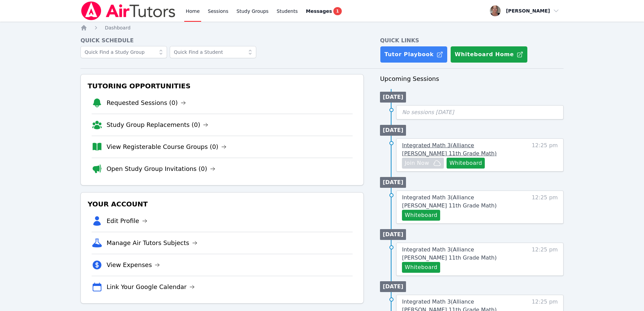 This screenshot has width=644, height=311. Describe the element at coordinates (118, 28) in the screenshot. I see `span: Dashboard` at that location.